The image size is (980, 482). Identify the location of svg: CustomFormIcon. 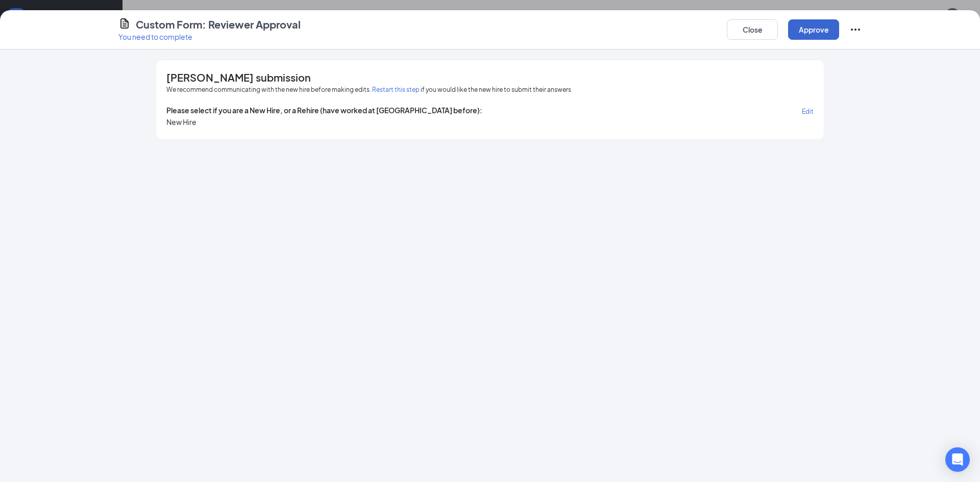
(124, 24).